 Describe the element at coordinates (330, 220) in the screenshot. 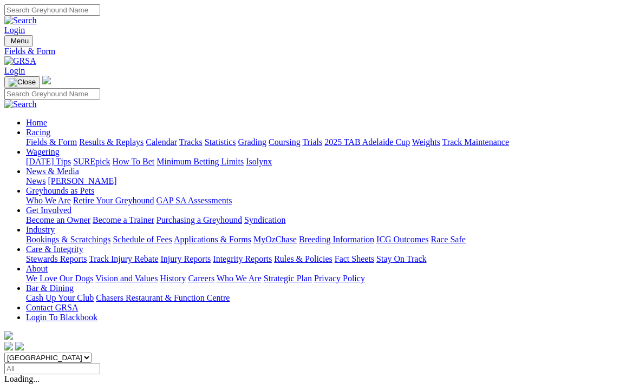

I see `div: Get Involved` at that location.